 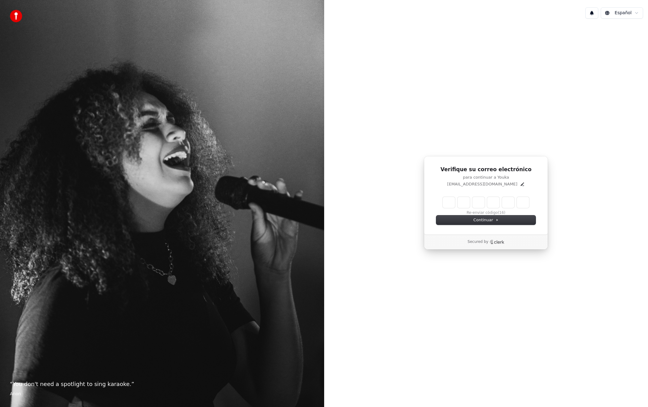 What do you see at coordinates (162, 384) in the screenshot?
I see `p: “ You don't need a spotlight to sing karaoke. ”` at bounding box center [162, 384].